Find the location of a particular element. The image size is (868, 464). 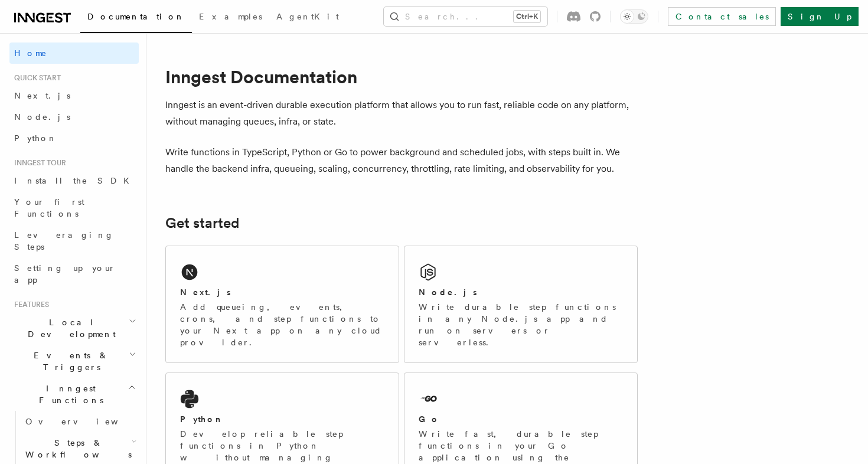

span: Quick start is located at coordinates (35, 78).